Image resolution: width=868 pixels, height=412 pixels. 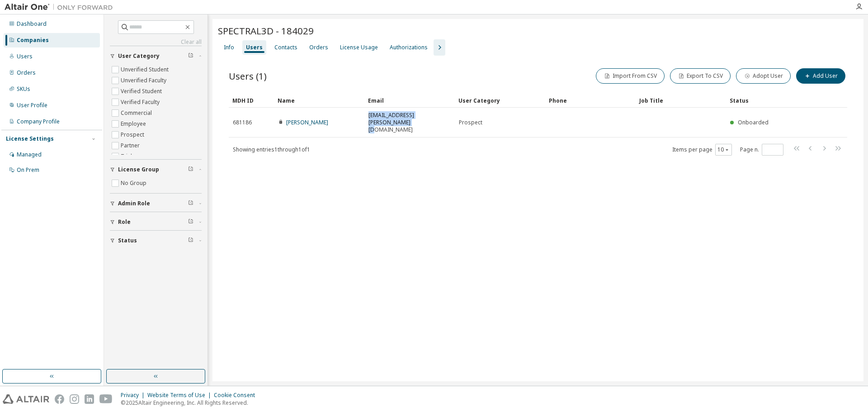 What do you see at coordinates (242, 123) in the screenshot?
I see `span: 681186` at bounding box center [242, 123].